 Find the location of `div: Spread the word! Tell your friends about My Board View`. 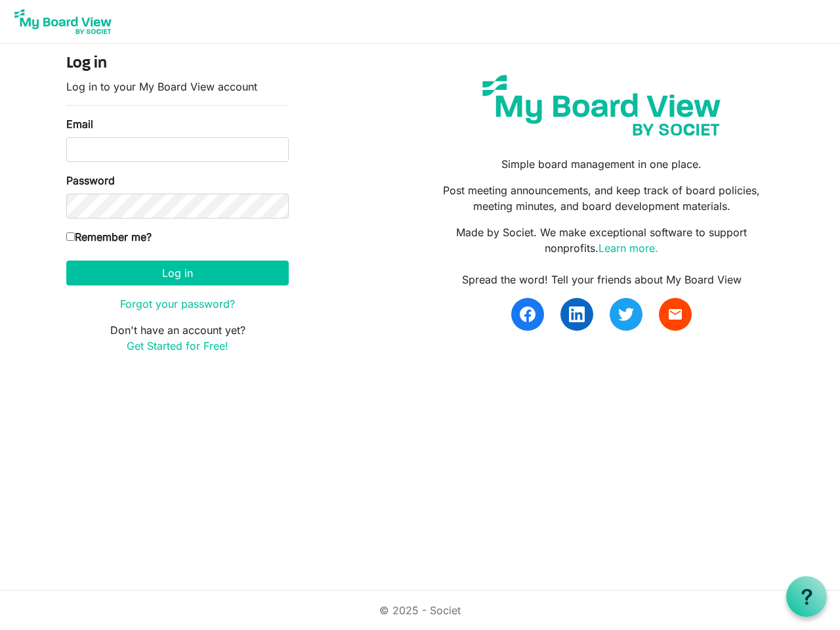

div: Spread the word! Tell your friends about My Board View is located at coordinates (602, 280).